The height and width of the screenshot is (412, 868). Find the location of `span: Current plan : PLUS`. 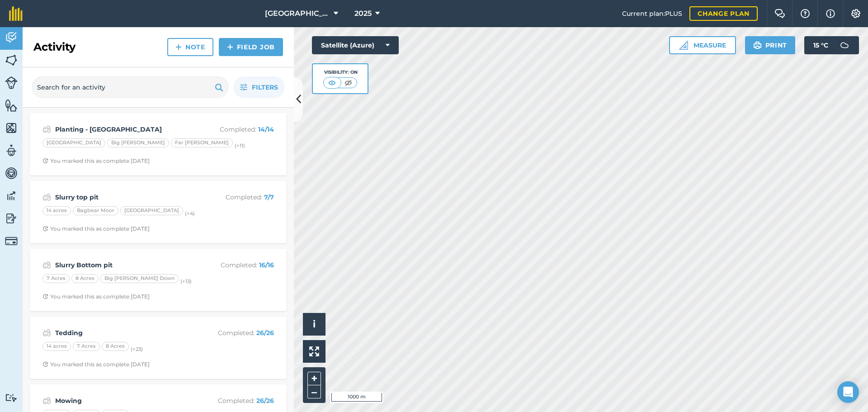

span: Current plan : PLUS is located at coordinates (652, 14).